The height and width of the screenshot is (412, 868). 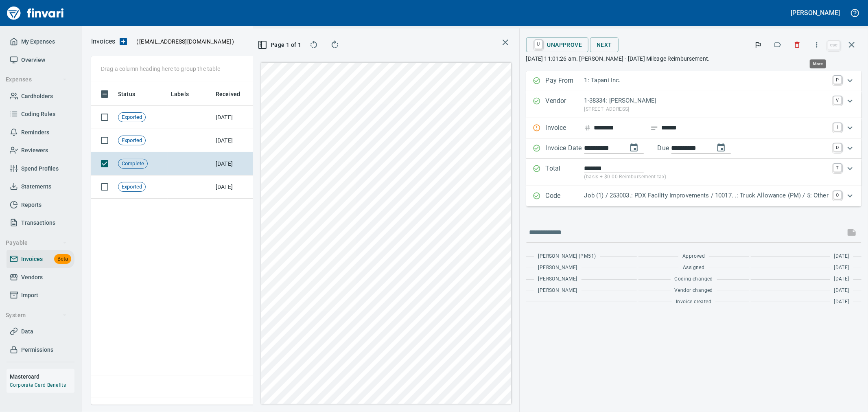 I want to click on span: Coding Rules, so click(x=39, y=114).